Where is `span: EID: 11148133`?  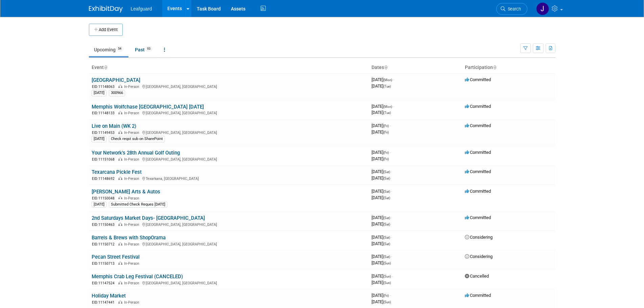 span: EID: 11148133 is located at coordinates (104, 113).